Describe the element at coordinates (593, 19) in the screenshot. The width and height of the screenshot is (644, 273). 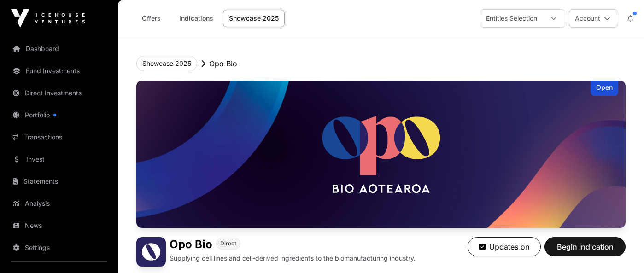
I see `button: Account` at that location.